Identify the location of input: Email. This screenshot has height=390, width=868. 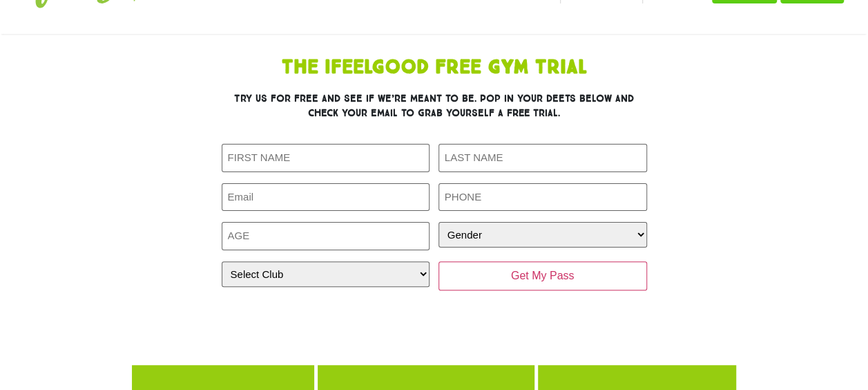
(326, 197).